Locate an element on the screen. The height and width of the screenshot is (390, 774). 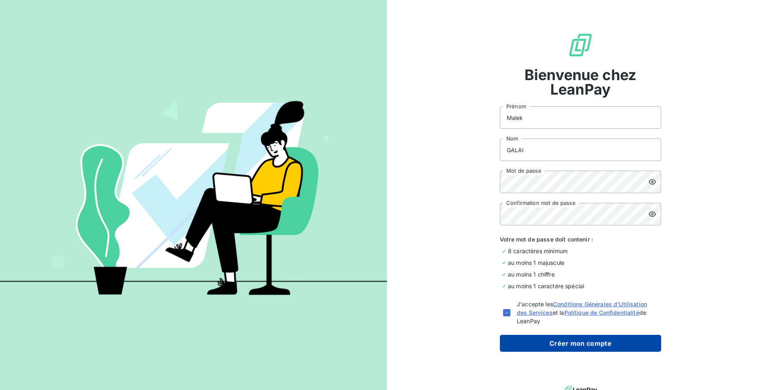
span: J'accepte les et la de LeanPay is located at coordinates (587, 313).